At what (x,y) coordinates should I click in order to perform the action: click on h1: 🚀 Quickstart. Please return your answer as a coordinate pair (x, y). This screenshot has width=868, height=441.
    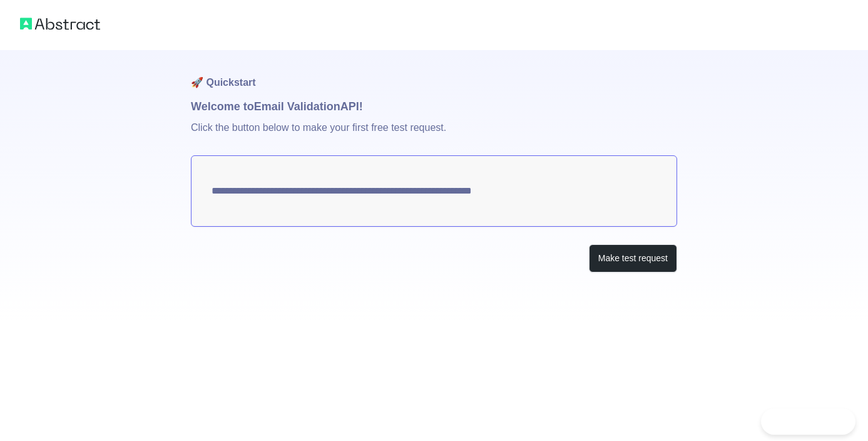
    Looking at the image, I should click on (434, 74).